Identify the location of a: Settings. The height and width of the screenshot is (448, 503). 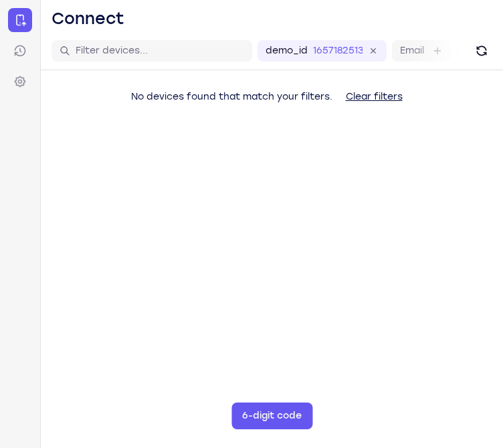
(20, 82).